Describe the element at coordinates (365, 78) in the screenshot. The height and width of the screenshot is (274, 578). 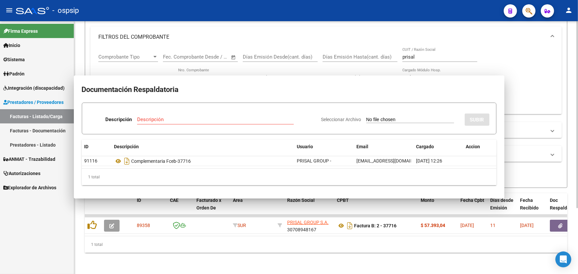
I see `span: CAE Válido` at that location.